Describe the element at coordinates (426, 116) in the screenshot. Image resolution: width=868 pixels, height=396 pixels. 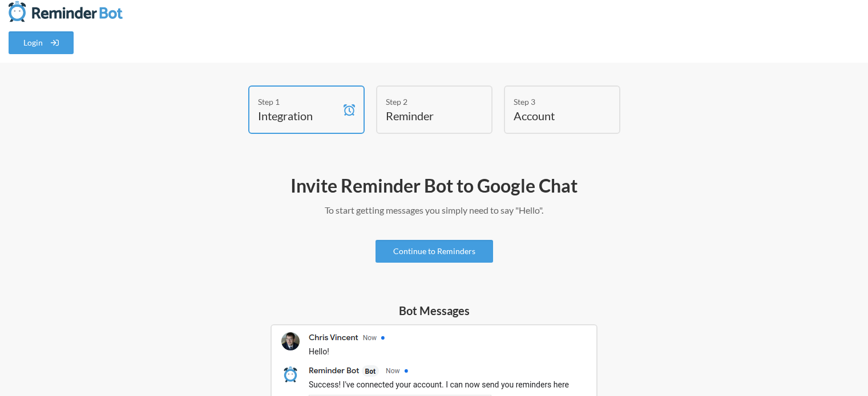
I see `h4: Reminder` at that location.